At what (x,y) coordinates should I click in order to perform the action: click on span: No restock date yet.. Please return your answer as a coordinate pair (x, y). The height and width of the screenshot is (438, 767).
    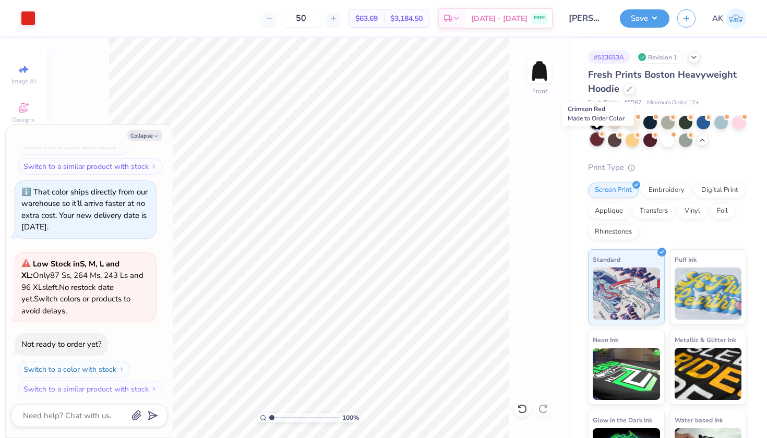
    Looking at the image, I should click on (67, 293).